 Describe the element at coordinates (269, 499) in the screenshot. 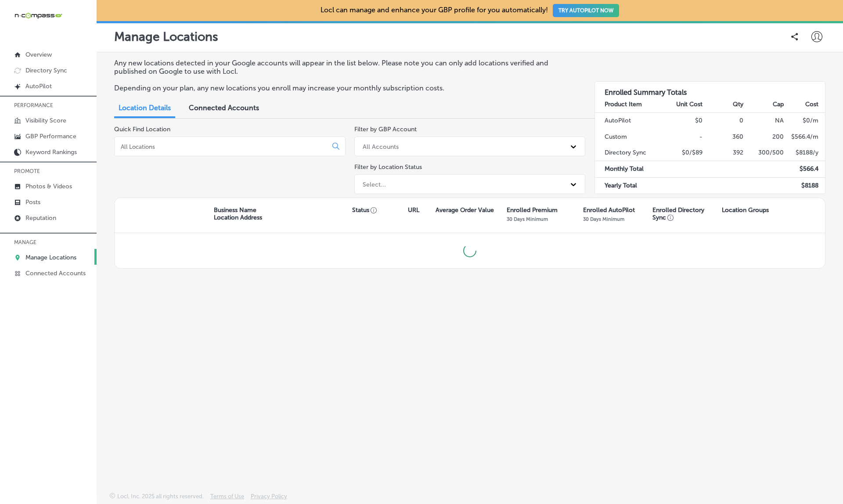

I see `a: Privacy Policy` at that location.